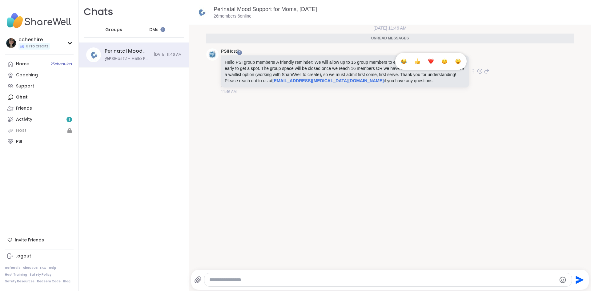  I want to click on span: 1, so click(69, 119).